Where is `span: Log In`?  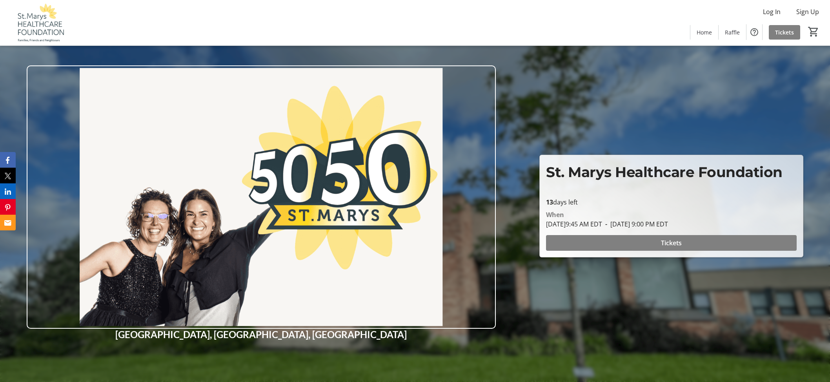
span: Log In is located at coordinates (771, 12).